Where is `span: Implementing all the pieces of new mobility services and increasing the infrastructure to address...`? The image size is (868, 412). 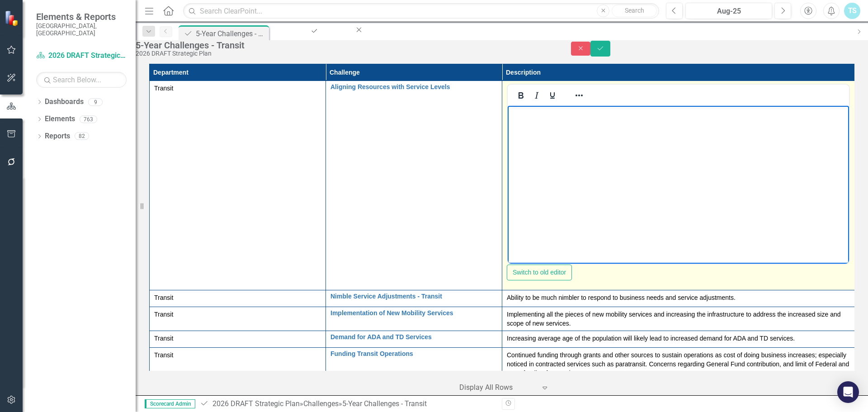 span: Implementing all the pieces of new mobility services and increasing the infrastructure to address... is located at coordinates (674, 319).